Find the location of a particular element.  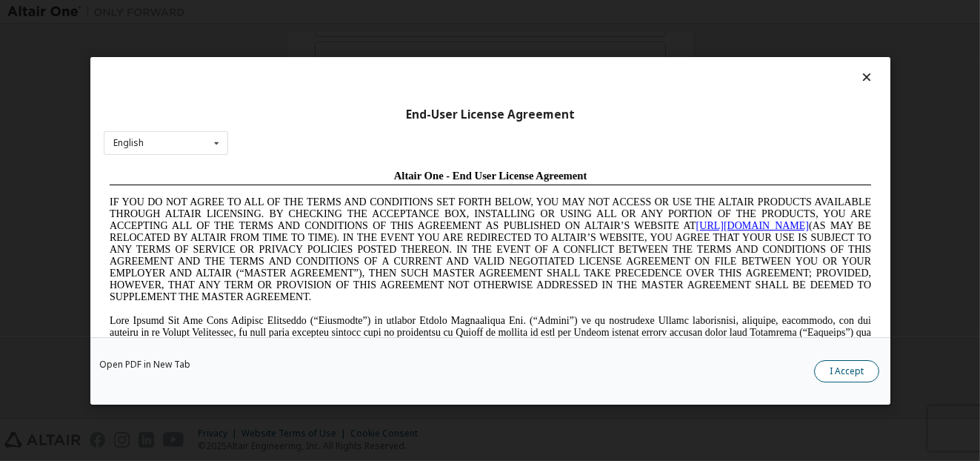

span: IF YOU DO NOT AGREE TO ALL OF THE TERMS AND CONDITIONS SET FORTH BELOW, YOU MAY NOT ACCESS OR USE... is located at coordinates (386, 85).